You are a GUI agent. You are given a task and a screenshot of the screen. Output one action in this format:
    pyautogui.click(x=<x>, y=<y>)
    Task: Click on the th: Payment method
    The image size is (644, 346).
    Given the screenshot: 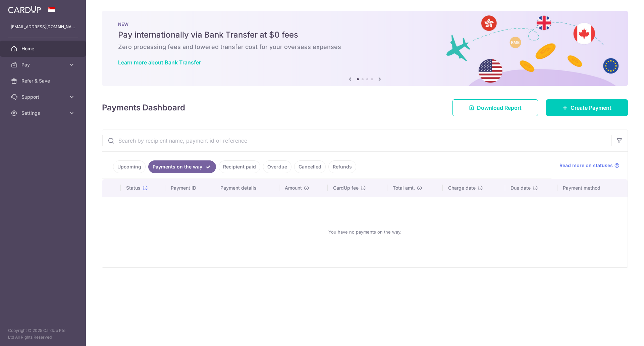 What is the action you would take?
    pyautogui.click(x=593, y=188)
    